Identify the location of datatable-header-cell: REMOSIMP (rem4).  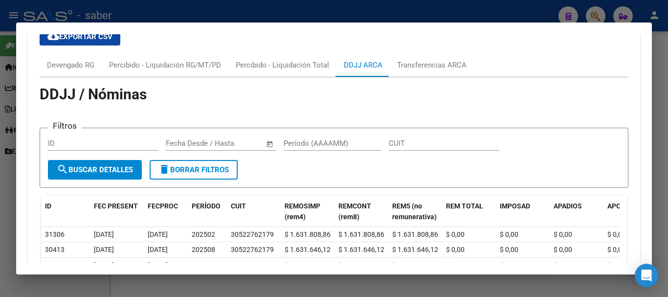
(308, 212).